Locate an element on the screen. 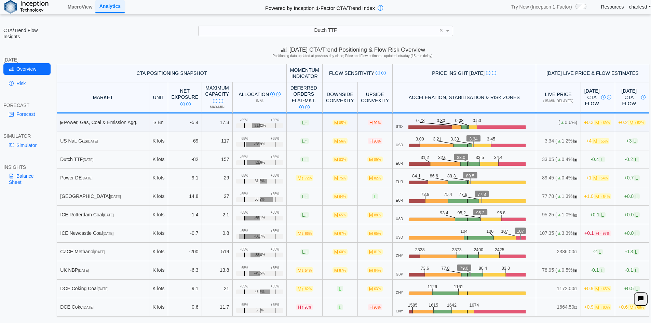 The image size is (651, 323). text: 89.3 is located at coordinates (452, 175).